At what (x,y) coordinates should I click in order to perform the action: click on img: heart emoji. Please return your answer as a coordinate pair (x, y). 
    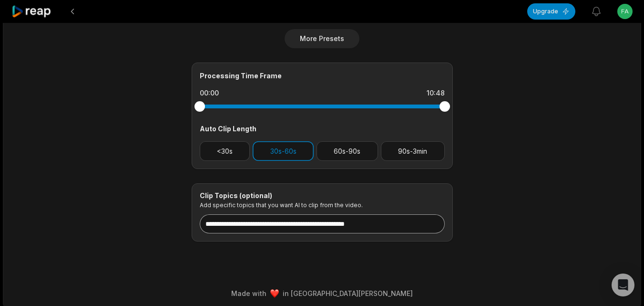
    Looking at the image, I should click on (274, 293).